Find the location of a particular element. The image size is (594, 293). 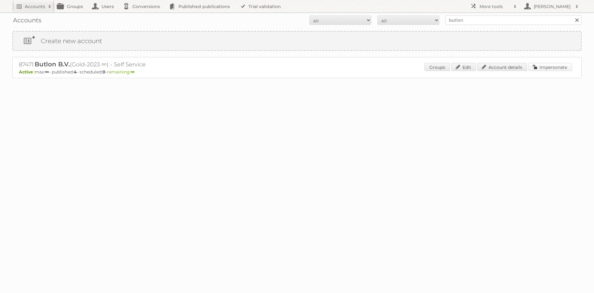

a: Groups is located at coordinates (437, 67).